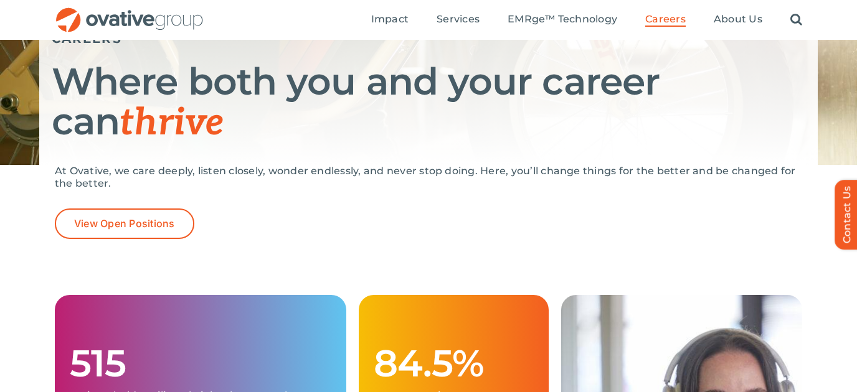  Describe the element at coordinates (201, 364) in the screenshot. I see `h1: 515` at that location.